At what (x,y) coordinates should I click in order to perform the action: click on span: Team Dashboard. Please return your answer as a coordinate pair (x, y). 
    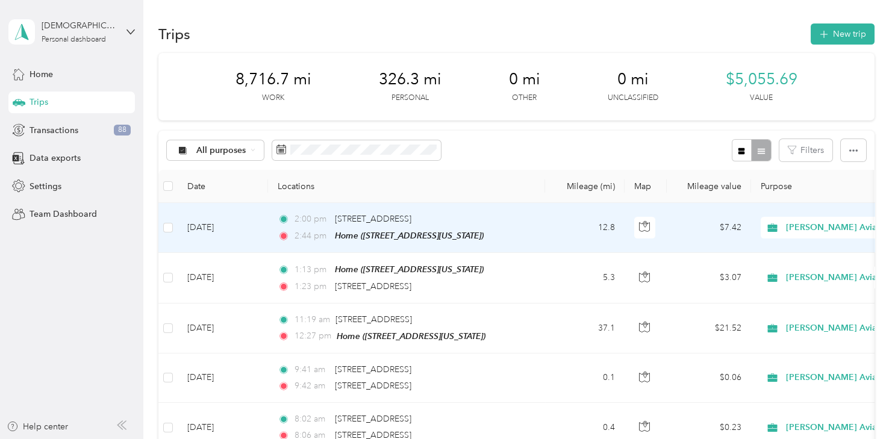
    Looking at the image, I should click on (63, 214).